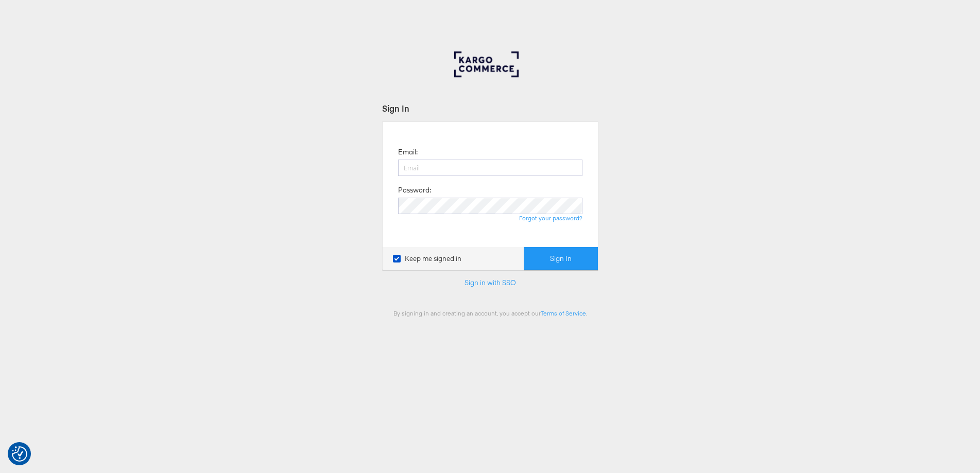 The height and width of the screenshot is (473, 980). What do you see at coordinates (491, 108) in the screenshot?
I see `div: Sign In` at bounding box center [491, 108].